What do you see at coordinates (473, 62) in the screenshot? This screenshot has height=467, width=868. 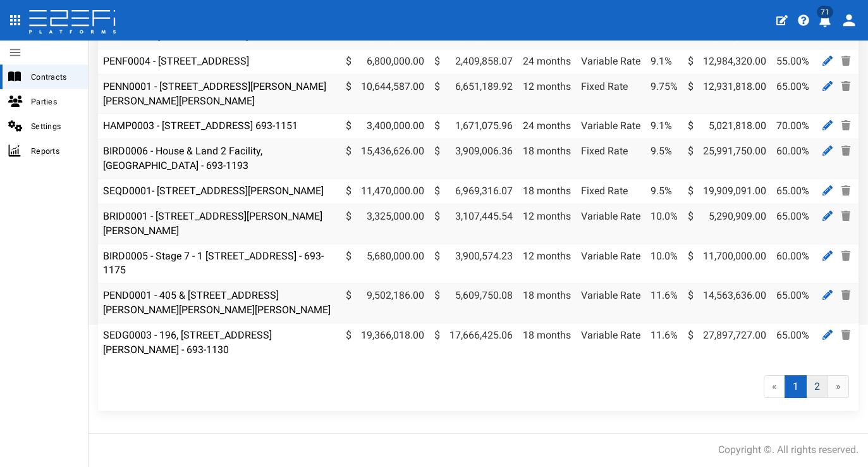 I see `td: 2,409,858.07` at bounding box center [473, 62].